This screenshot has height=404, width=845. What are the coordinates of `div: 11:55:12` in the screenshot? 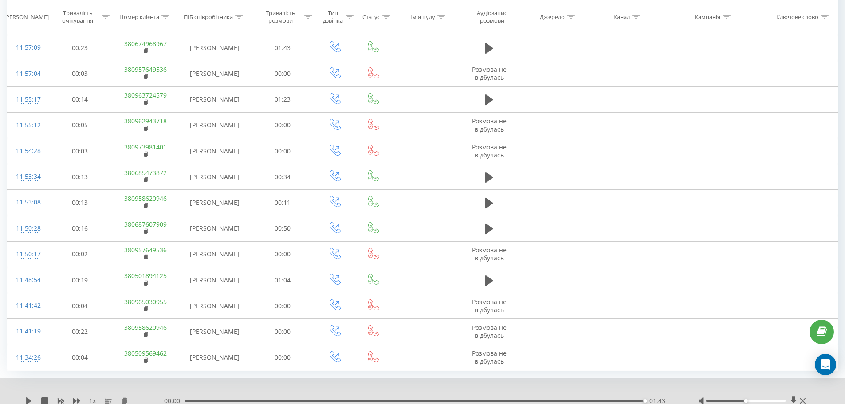 It's located at (28, 125).